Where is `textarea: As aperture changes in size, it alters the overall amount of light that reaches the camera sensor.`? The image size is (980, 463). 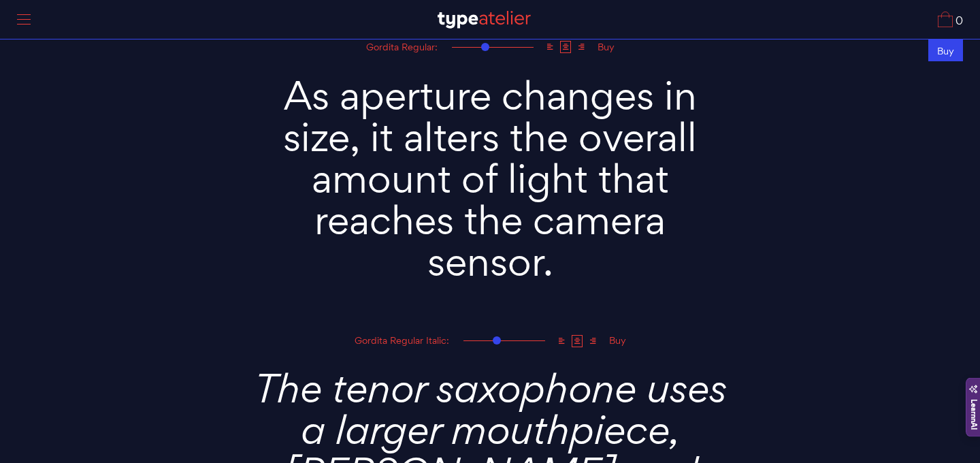 textarea: As aperture changes in size, it alters the overall amount of light that reaches the camera sensor. is located at coordinates (490, 173).